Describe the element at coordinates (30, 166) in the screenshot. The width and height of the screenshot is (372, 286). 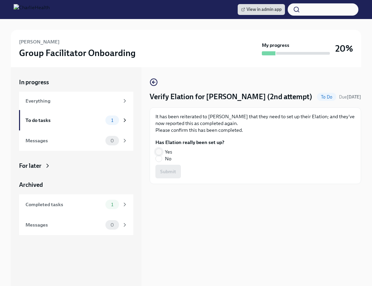
I see `div: For later` at that location.